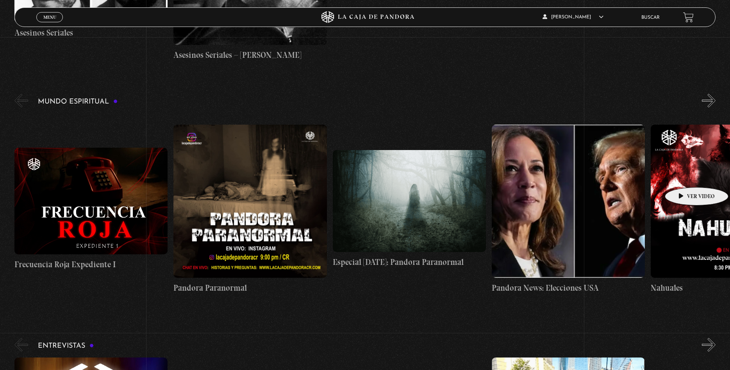 The width and height of the screenshot is (730, 370). Describe the element at coordinates (651, 18) in the screenshot. I see `a: Buscar` at that location.